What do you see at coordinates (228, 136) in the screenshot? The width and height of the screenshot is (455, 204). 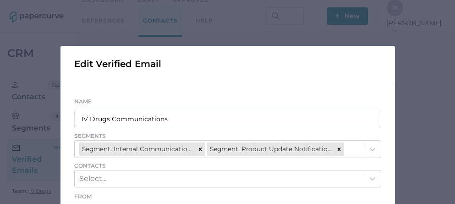 I see `span: Segments` at bounding box center [228, 136].